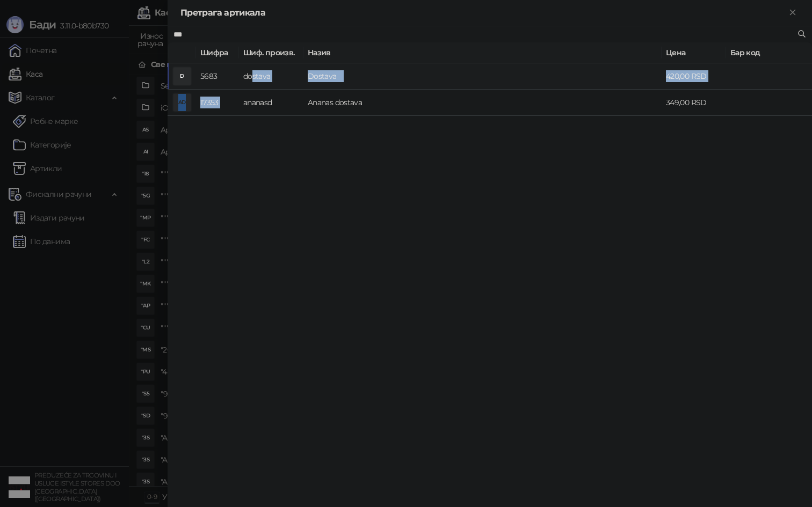 The image size is (812, 507). What do you see at coordinates (271, 53) in the screenshot?
I see `th: Шиф. произв.` at bounding box center [271, 53].